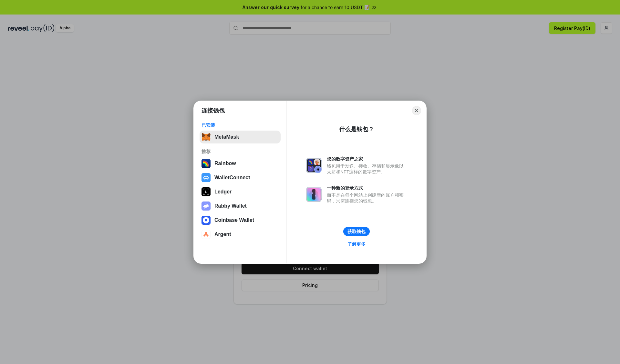 This screenshot has width=620, height=364. Describe the element at coordinates (240, 235) in the screenshot. I see `button: Argent` at that location.